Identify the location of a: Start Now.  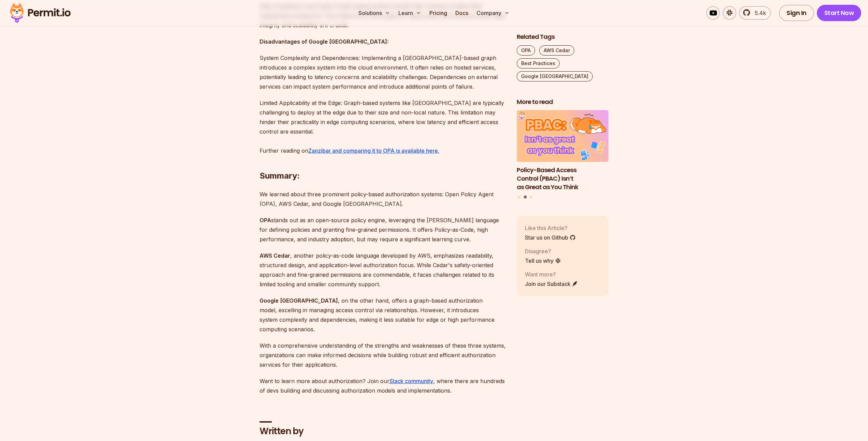
(839, 13).